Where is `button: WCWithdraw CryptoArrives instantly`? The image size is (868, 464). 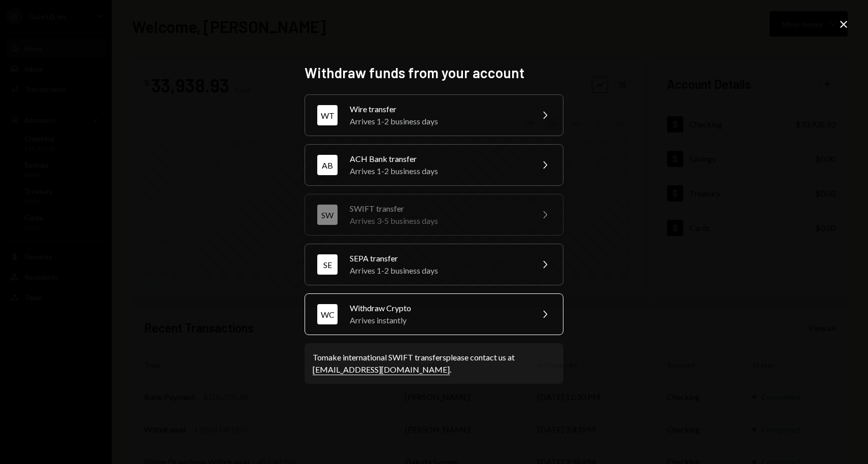
button: WCWithdraw CryptoArrives instantly is located at coordinates (434, 314).